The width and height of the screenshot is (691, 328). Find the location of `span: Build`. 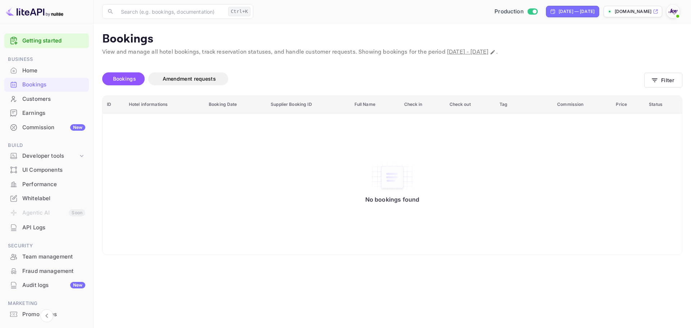

span: Build is located at coordinates (46, 145).